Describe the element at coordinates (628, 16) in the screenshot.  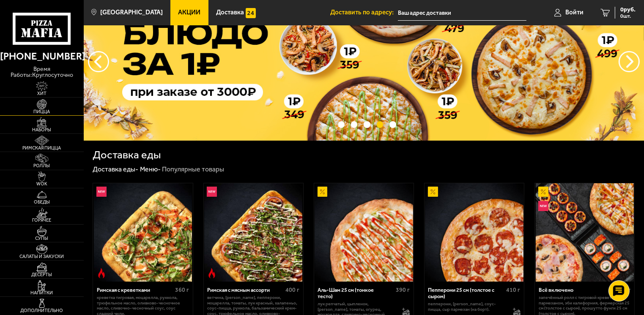
I see `span: 0 шт.` at that location.